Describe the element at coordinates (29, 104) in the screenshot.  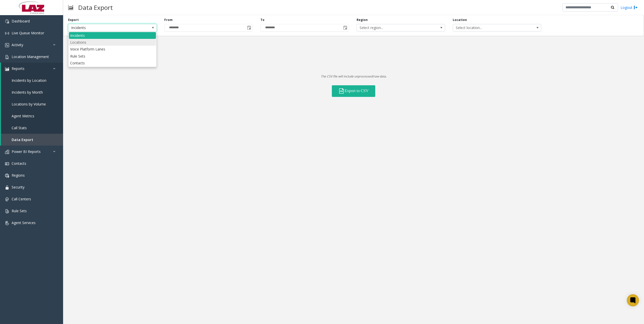
I see `span: Locations by Volume` at that location.